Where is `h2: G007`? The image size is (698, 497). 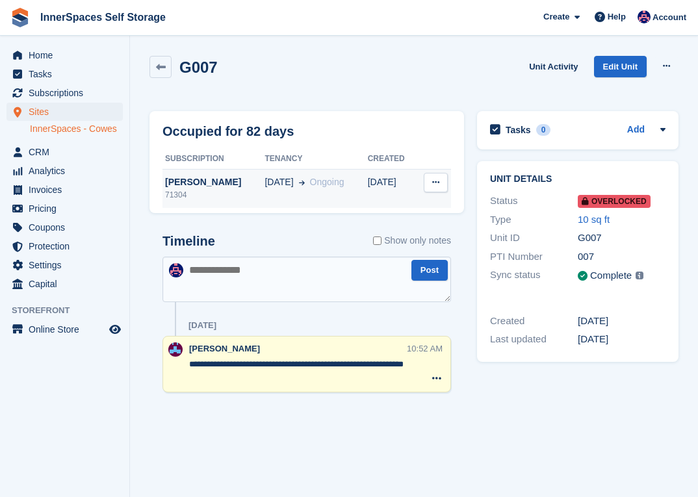 h2: G007 is located at coordinates (198, 67).